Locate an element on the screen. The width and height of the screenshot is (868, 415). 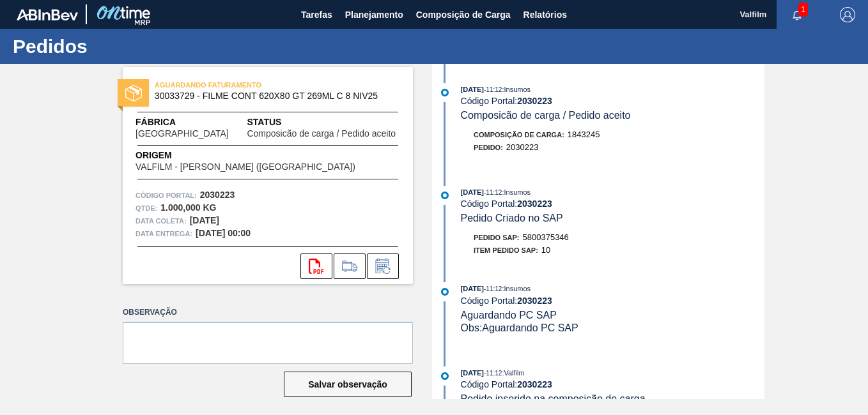
button: Notificações is located at coordinates (798, 15).